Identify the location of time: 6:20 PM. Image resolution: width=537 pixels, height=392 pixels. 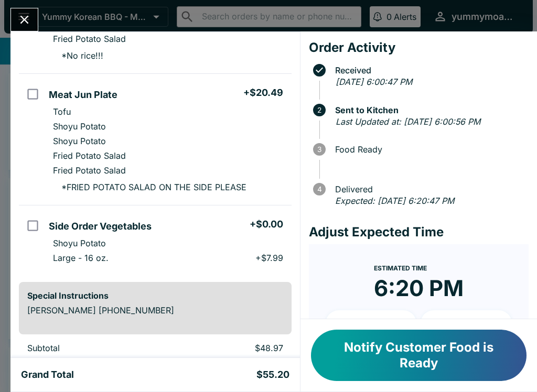
(418, 288).